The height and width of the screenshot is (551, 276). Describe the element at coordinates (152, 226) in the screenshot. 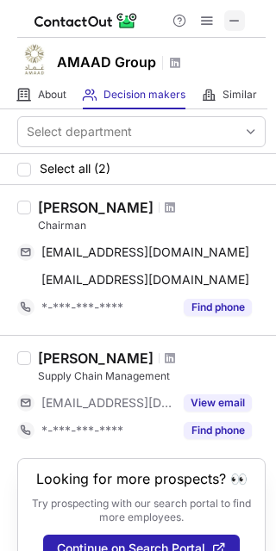

I see `div: Chairman` at that location.